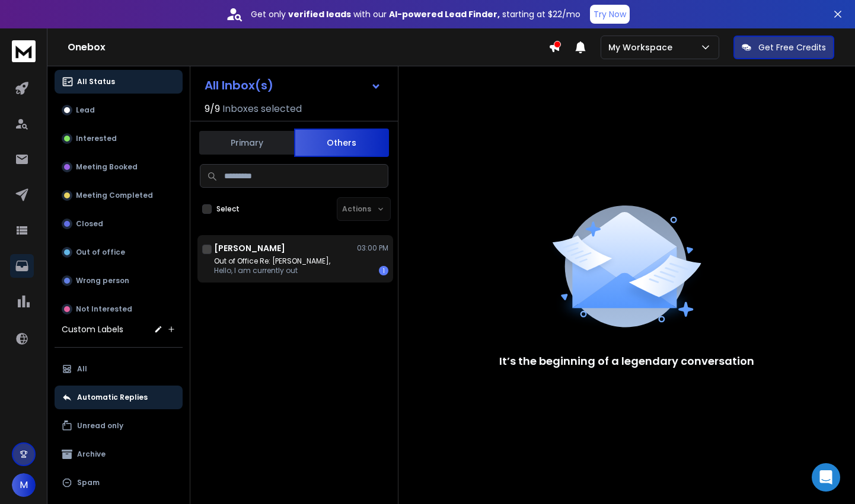 The width and height of the screenshot is (855, 504). Describe the element at coordinates (96, 139) in the screenshot. I see `p: Interested` at that location.